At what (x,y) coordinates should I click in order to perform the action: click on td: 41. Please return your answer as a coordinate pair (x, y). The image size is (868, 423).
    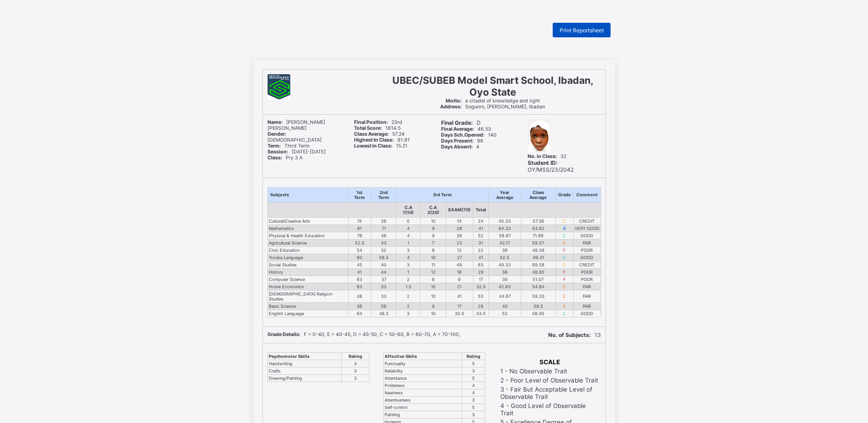
    Looking at the image, I should click on (480, 228).